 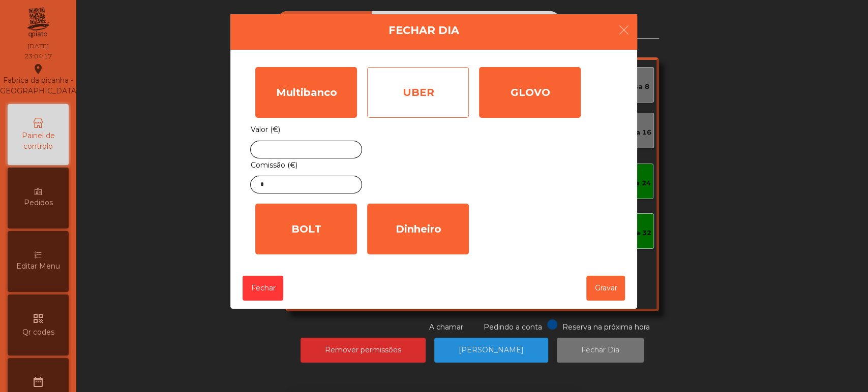 I want to click on div: GLOVO, so click(x=530, y=92).